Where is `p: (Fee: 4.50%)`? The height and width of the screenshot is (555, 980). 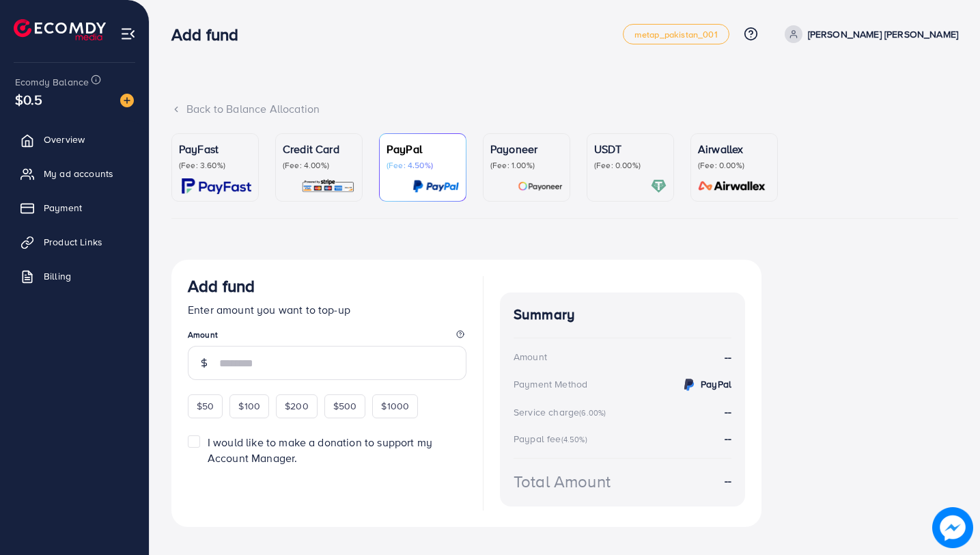 p: (Fee: 4.50%) is located at coordinates (423, 165).